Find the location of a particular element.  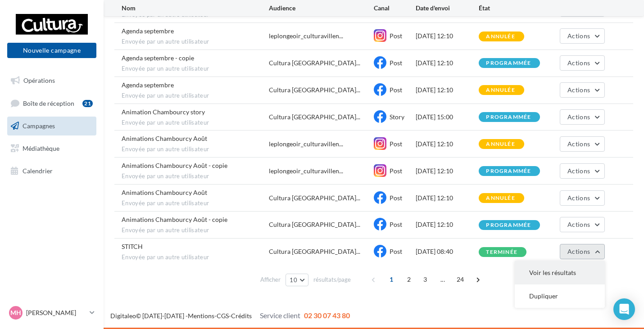

span: STITCH is located at coordinates (132, 246).